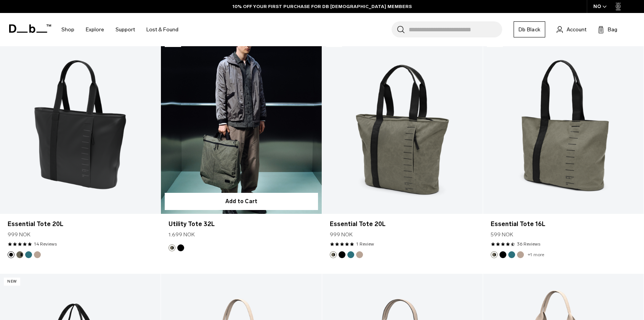 The image size is (644, 320). I want to click on span: Bag, so click(612, 29).